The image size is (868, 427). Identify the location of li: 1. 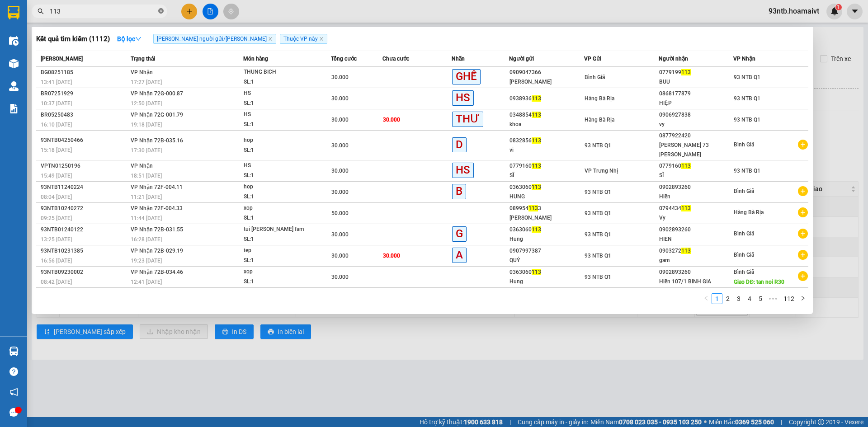
(718, 299).